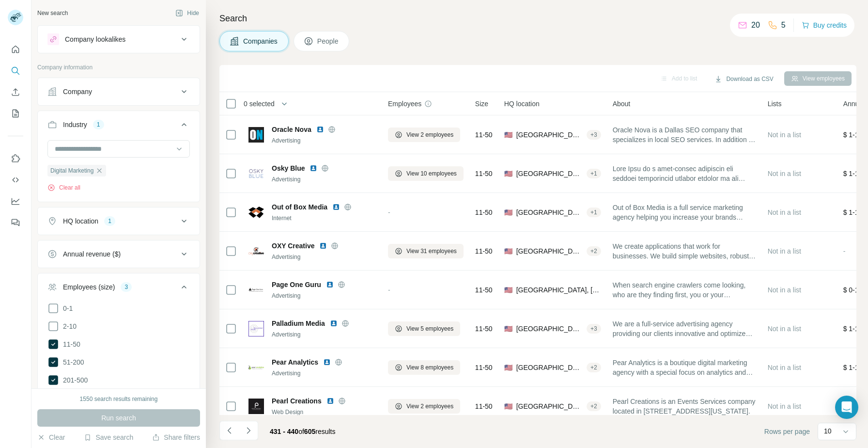 The height and width of the screenshot is (448, 868). I want to click on button: Share filters, so click(176, 437).